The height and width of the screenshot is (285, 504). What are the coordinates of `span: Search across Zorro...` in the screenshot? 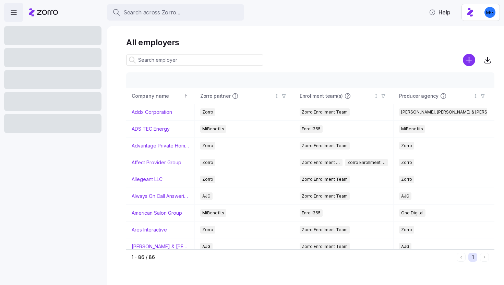 It's located at (151, 12).